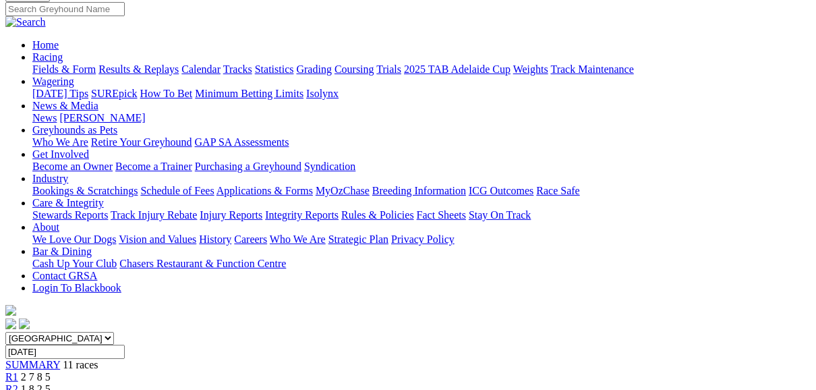 This screenshot has height=390, width=816. I want to click on img: twitter.svg, so click(24, 324).